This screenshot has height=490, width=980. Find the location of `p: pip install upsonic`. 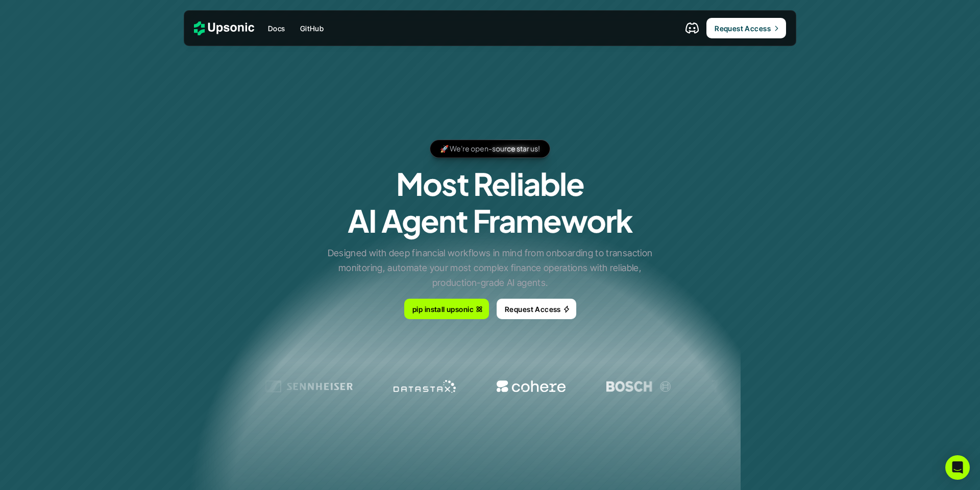

p: pip install upsonic is located at coordinates (444, 309).